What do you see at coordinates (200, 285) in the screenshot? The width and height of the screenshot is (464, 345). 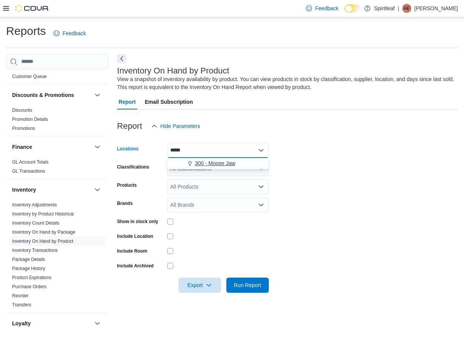 I see `button: Export` at bounding box center [200, 285].